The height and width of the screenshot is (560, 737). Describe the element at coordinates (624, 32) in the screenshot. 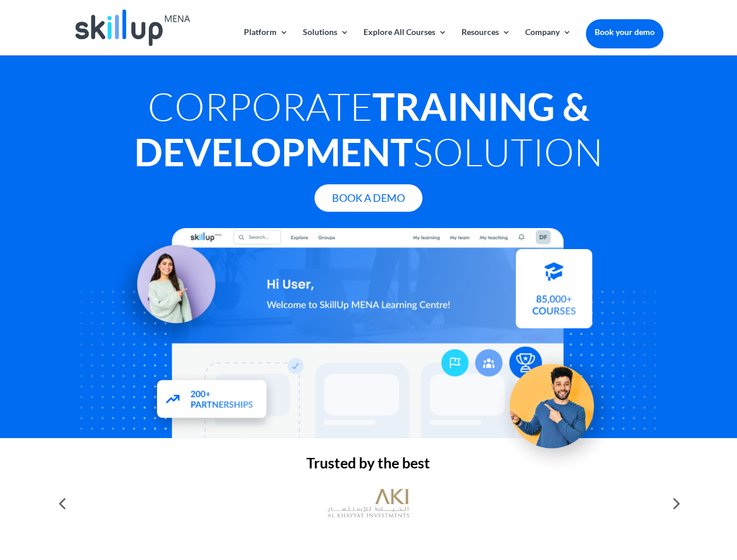

I see `a: Book your demo` at that location.